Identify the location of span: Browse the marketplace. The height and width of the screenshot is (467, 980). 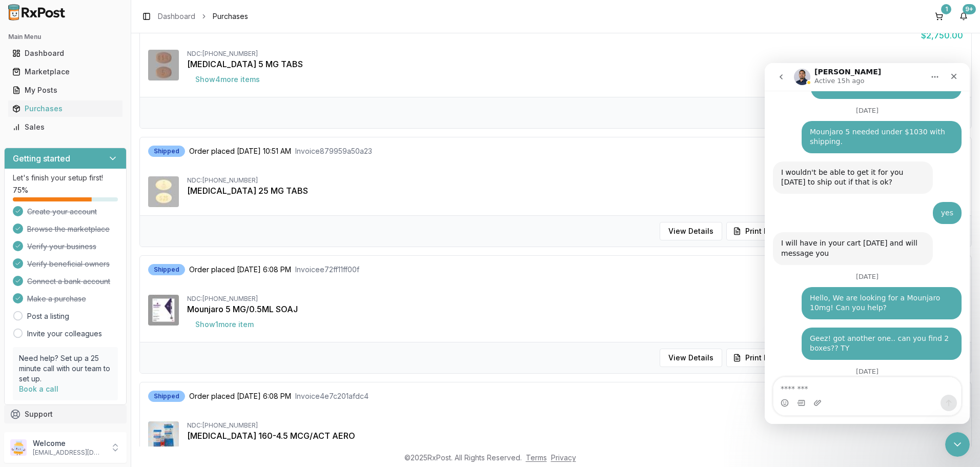
(68, 229).